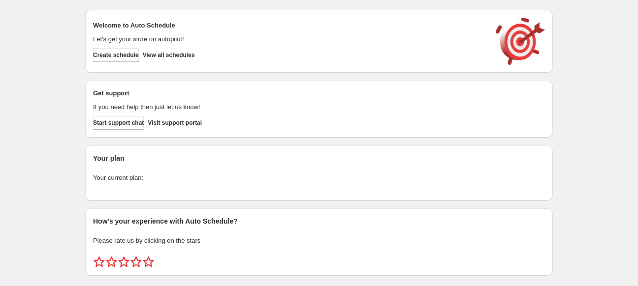 This screenshot has height=286, width=638. What do you see at coordinates (319, 241) in the screenshot?
I see `p: Please rate us by clicking on the stars` at bounding box center [319, 241].